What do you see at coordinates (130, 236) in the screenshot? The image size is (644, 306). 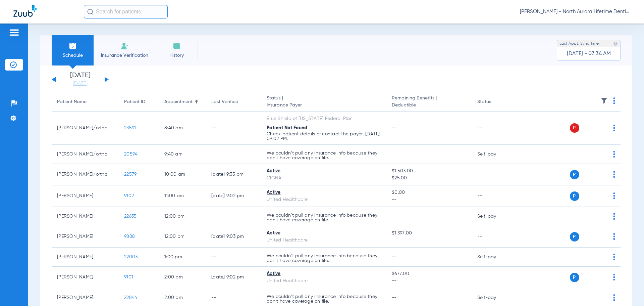 I see `span: 9888` at bounding box center [130, 236].